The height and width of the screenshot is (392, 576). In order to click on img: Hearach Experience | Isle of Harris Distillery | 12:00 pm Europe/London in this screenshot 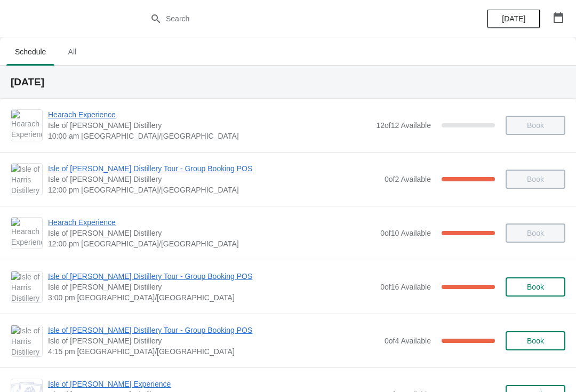, I will do `click(27, 233)`.